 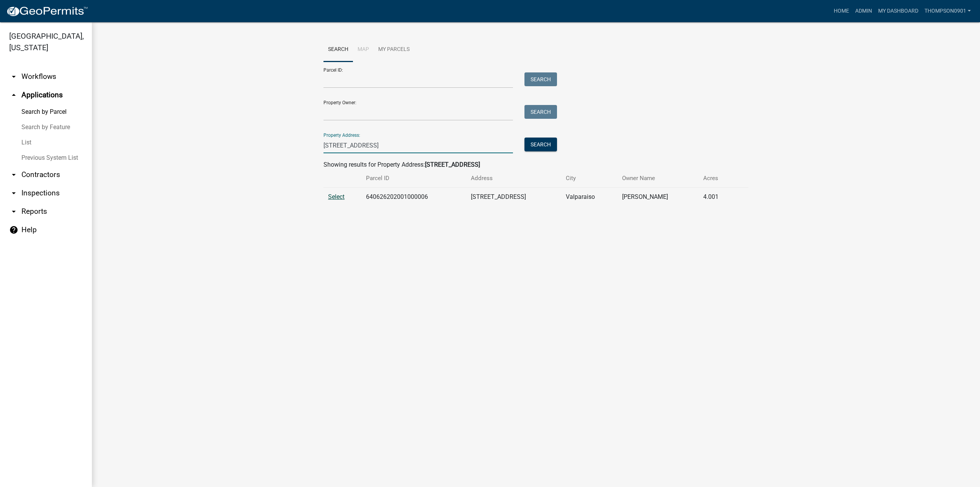 What do you see at coordinates (841, 11) in the screenshot?
I see `a: Home` at bounding box center [841, 11].